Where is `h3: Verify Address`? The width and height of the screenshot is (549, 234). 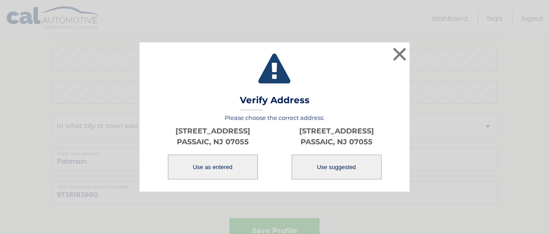
h3: Verify Address is located at coordinates (275, 102).